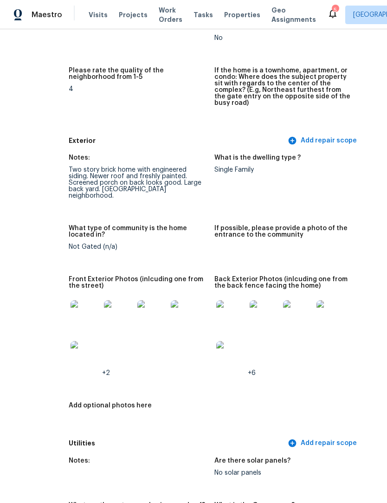  What do you see at coordinates (47, 15) in the screenshot?
I see `span: Maestro` at bounding box center [47, 15].